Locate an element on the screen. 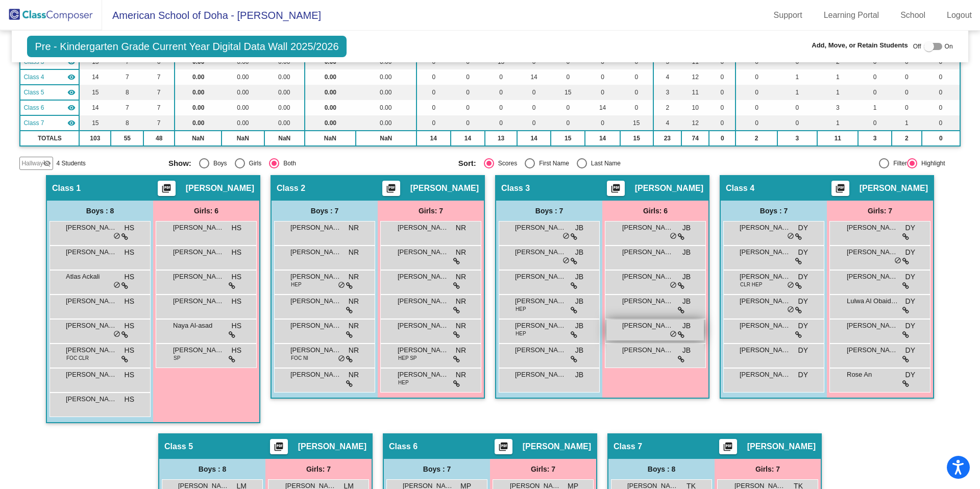 This screenshot has width=980, height=489. a: School is located at coordinates (913, 15).